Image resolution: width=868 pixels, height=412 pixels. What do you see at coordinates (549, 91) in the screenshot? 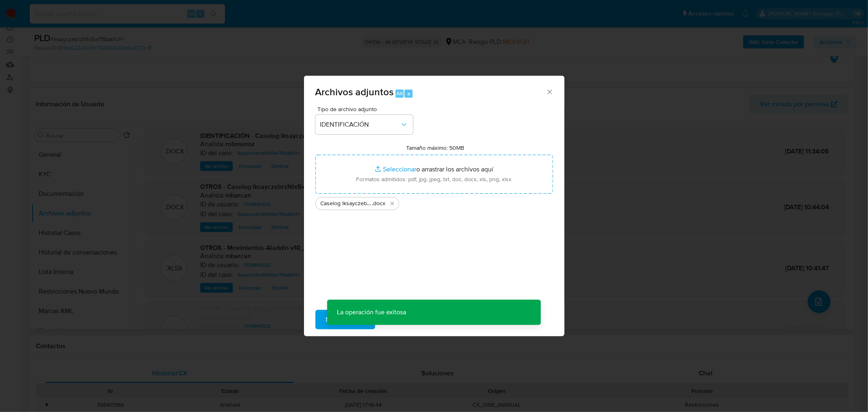
I see `button: Cerrar` at bounding box center [549, 91].